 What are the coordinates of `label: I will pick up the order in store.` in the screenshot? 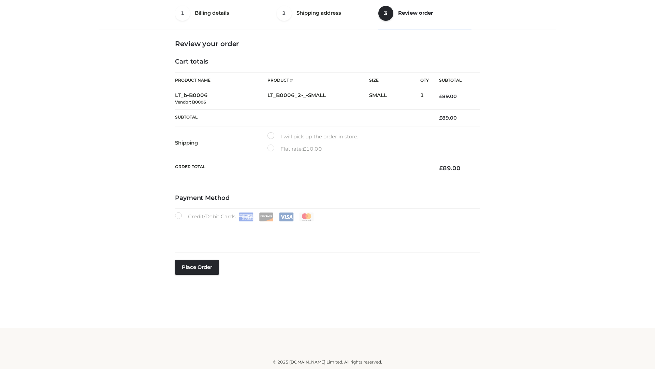 It's located at (313, 137).